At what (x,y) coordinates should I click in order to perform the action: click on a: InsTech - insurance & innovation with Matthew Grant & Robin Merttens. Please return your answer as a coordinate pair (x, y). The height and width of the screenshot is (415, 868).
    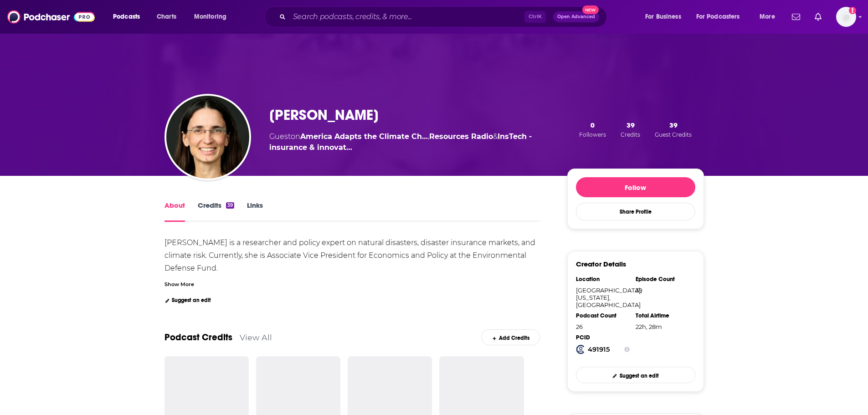
    Looking at the image, I should click on (400, 142).